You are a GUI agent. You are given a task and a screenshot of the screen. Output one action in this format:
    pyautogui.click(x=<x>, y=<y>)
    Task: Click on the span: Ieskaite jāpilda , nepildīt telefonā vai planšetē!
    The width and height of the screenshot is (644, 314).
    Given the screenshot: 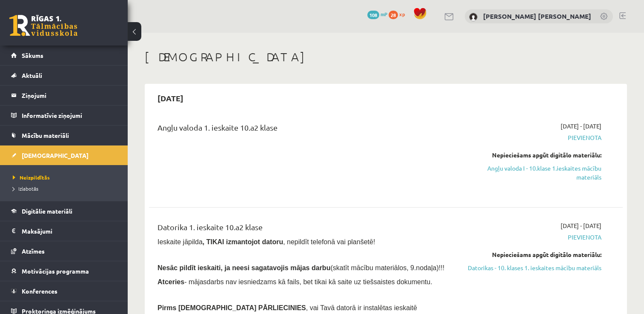 What is the action you would take?
    pyautogui.click(x=266, y=242)
    